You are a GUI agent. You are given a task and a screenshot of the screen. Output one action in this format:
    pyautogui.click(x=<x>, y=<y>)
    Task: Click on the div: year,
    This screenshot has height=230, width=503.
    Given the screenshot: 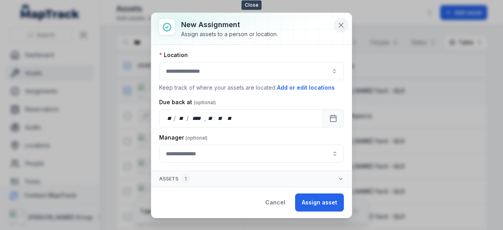 What is the action you would take?
    pyautogui.click(x=197, y=118)
    